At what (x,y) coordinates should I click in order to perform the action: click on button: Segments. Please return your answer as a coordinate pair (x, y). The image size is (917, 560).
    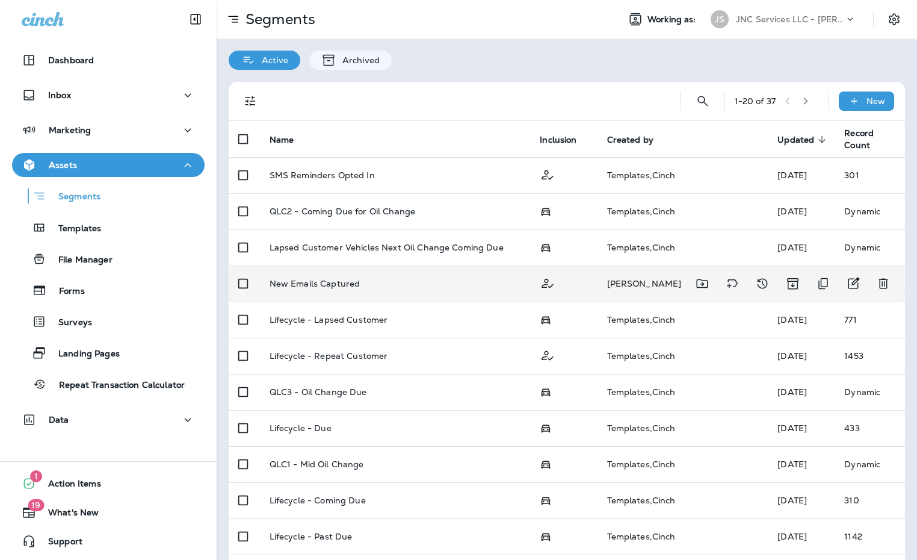
    Looking at the image, I should click on (108, 196).